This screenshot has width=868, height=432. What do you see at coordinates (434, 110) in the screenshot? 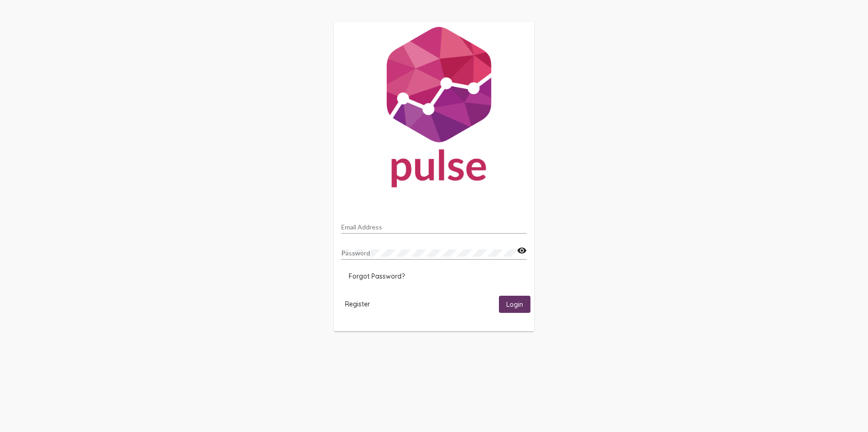
I see `img: Pulse For Good Logo` at bounding box center [434, 110].